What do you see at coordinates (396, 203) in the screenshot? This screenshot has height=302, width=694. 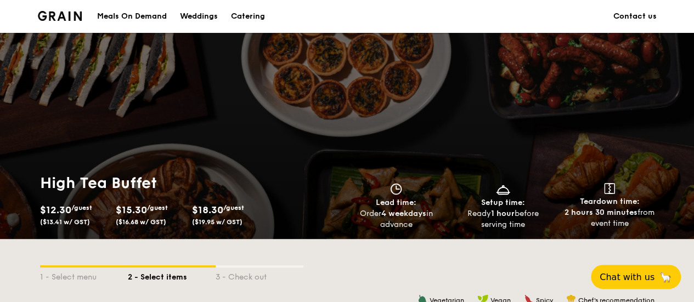 I see `span: Lead time:` at bounding box center [396, 203].